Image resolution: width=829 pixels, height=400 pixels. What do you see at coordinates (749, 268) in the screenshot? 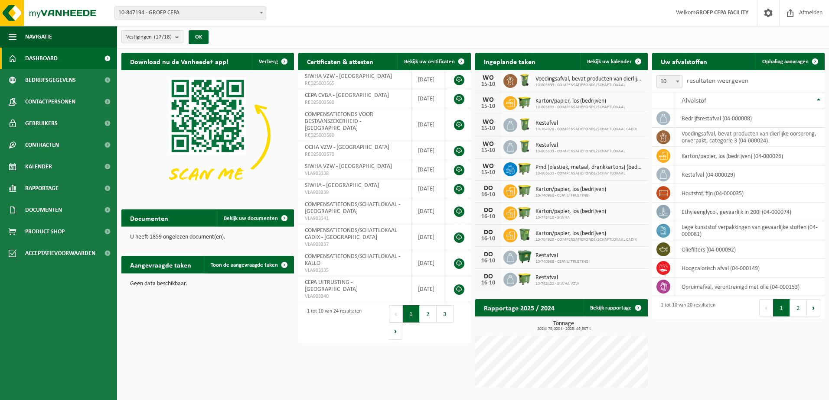
I see `td: hoogcalorisch afval (04-000149)` at bounding box center [749, 268].